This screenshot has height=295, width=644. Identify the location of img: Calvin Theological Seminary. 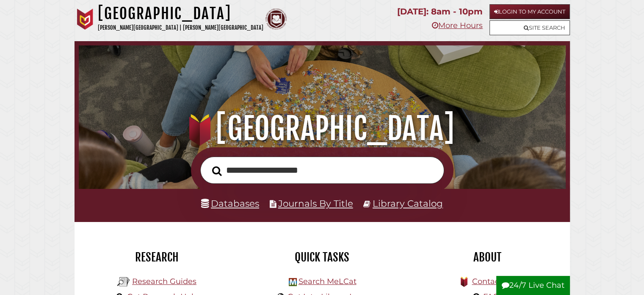
(276, 19).